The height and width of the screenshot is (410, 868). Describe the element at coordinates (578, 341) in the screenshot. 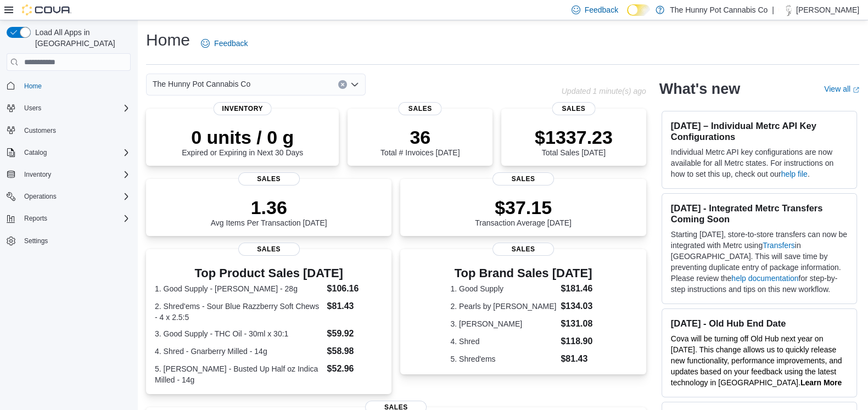

I see `dd: $118.90` at that location.